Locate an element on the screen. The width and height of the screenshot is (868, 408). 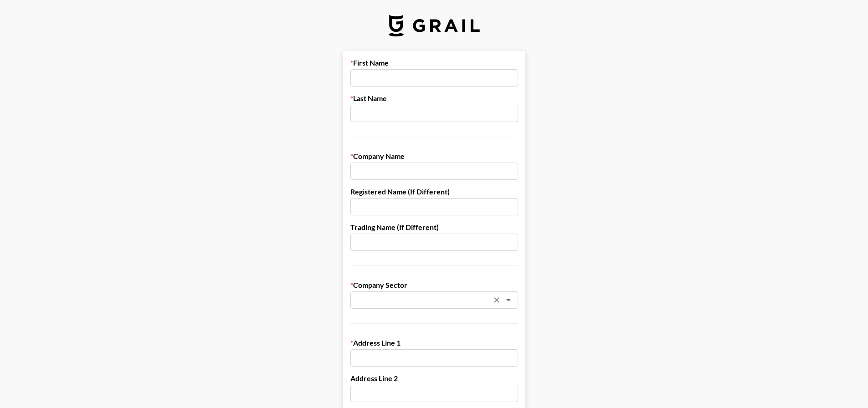
label: Address Line 2 is located at coordinates (434, 379).